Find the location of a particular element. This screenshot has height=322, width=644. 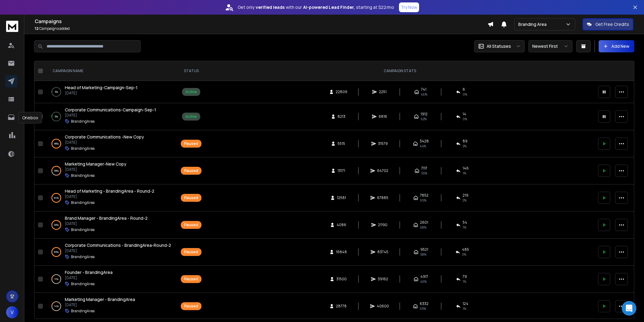

span: 146 is located at coordinates (465, 169).